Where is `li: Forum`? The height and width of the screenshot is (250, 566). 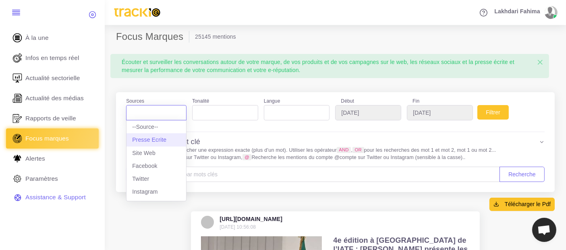
li: Forum is located at coordinates (156, 205).